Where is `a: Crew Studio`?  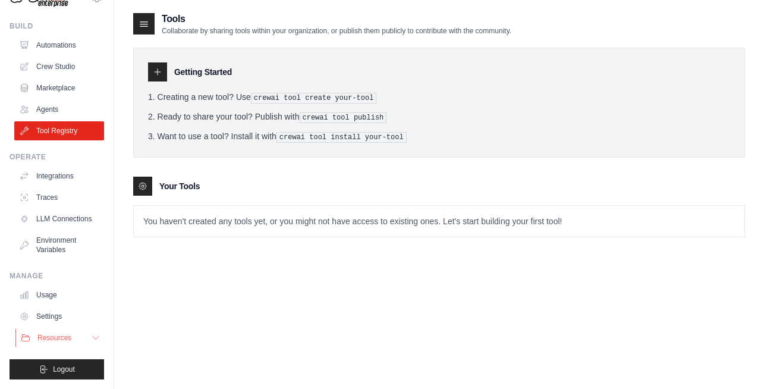
a: Crew Studio is located at coordinates (59, 67).